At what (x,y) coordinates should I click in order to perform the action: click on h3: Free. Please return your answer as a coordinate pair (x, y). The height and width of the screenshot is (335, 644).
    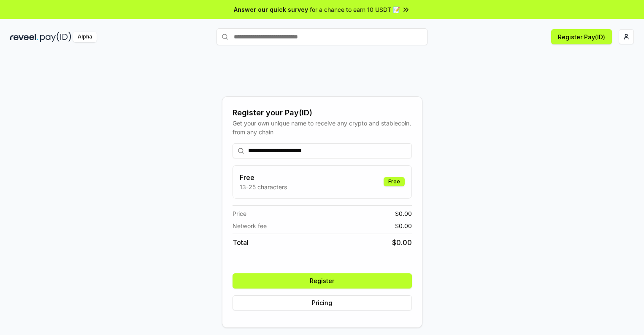
    Looking at the image, I should click on (263, 177).